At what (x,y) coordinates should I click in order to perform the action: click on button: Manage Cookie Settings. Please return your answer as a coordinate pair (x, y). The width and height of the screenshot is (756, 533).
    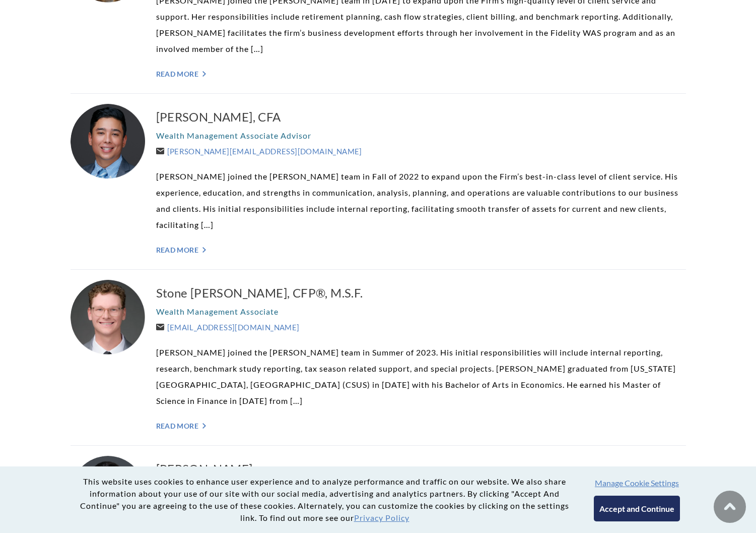
    Looking at the image, I should click on (637, 483).